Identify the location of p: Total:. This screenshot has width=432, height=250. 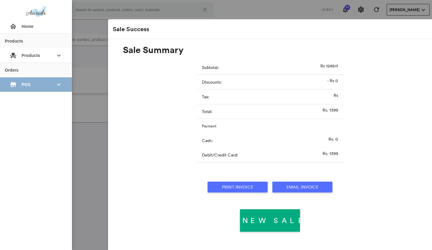
(262, 112).